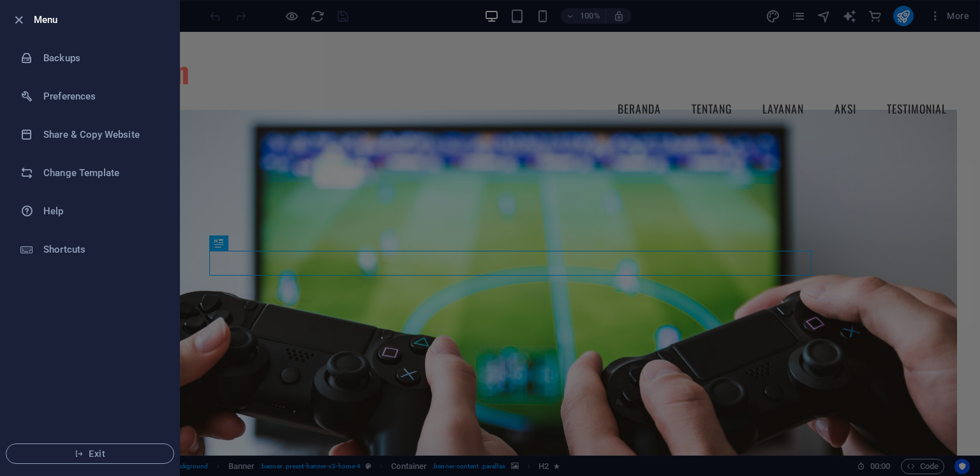 Image resolution: width=980 pixels, height=476 pixels. Describe the element at coordinates (90, 454) in the screenshot. I see `span: Exit` at that location.